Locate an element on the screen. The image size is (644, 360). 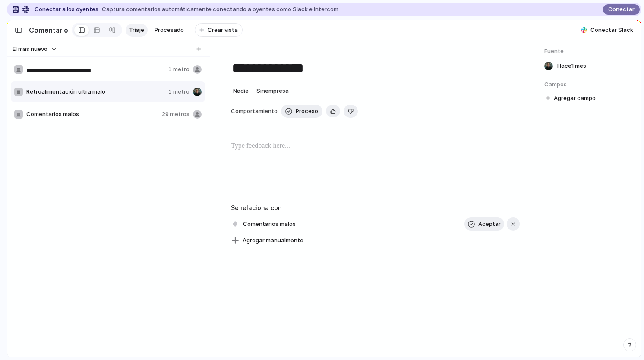
font: Sin is located at coordinates (260, 90).